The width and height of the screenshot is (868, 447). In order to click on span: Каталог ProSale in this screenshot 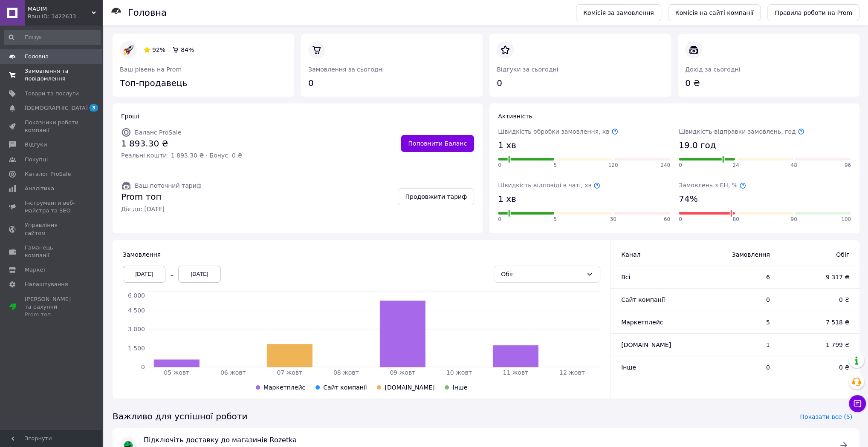, I will do `click(48, 174)`.